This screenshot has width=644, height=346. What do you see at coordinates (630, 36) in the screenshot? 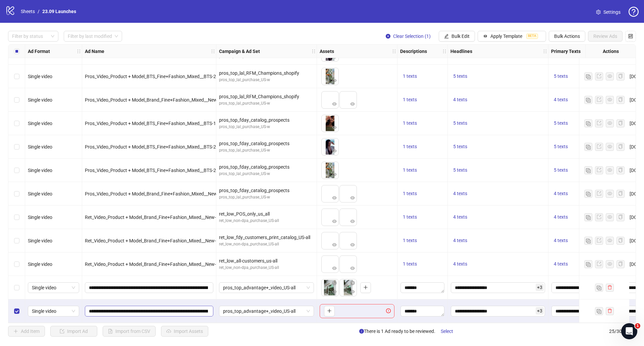
I see `span: control` at bounding box center [630, 36].